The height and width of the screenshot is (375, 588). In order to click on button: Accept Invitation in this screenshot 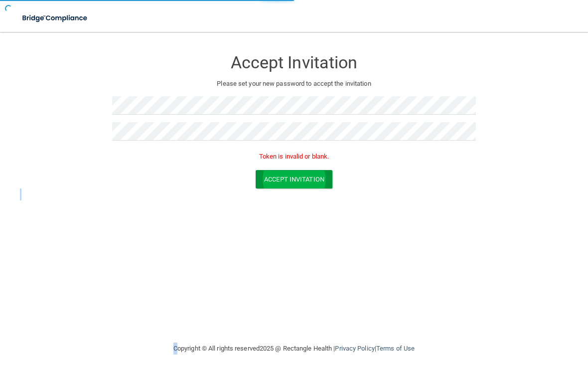, I will do `click(294, 179)`.